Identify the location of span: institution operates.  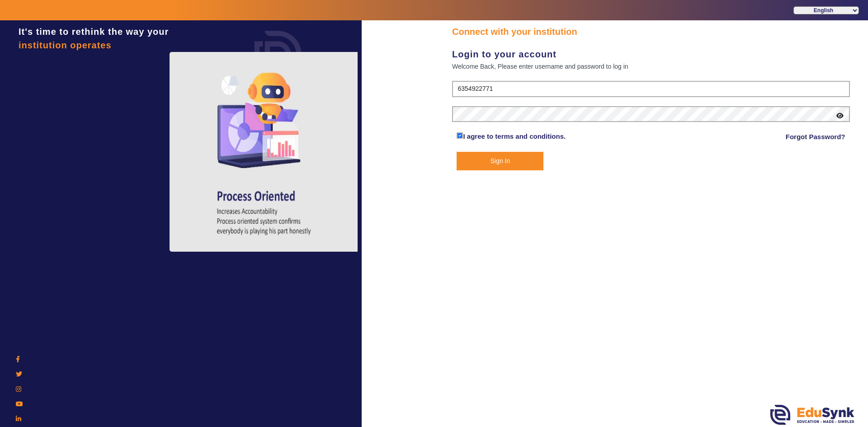
(65, 45).